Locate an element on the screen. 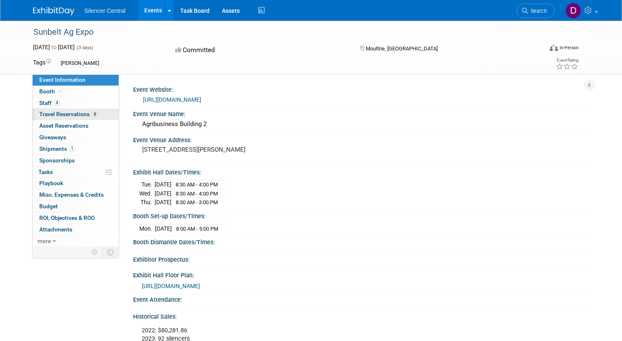 The image size is (622, 341). td: Tue. is located at coordinates (147, 185).